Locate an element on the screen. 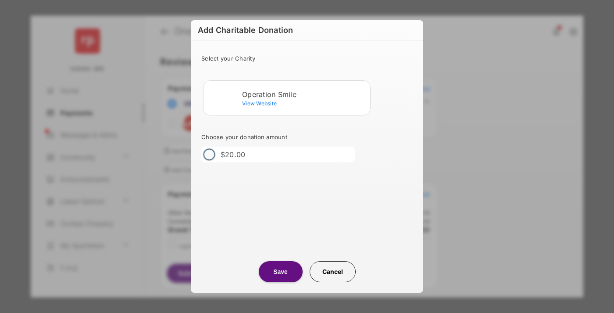  div: Operation Smile is located at coordinates (304, 94).